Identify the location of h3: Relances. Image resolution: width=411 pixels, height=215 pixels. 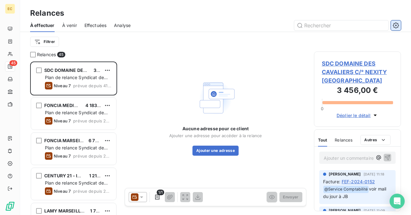
(47, 13).